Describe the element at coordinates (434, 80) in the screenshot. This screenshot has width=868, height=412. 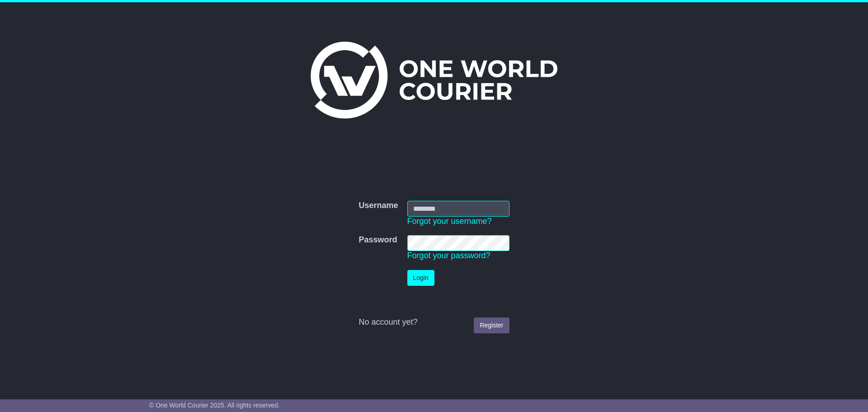
I see `img: One World` at that location.